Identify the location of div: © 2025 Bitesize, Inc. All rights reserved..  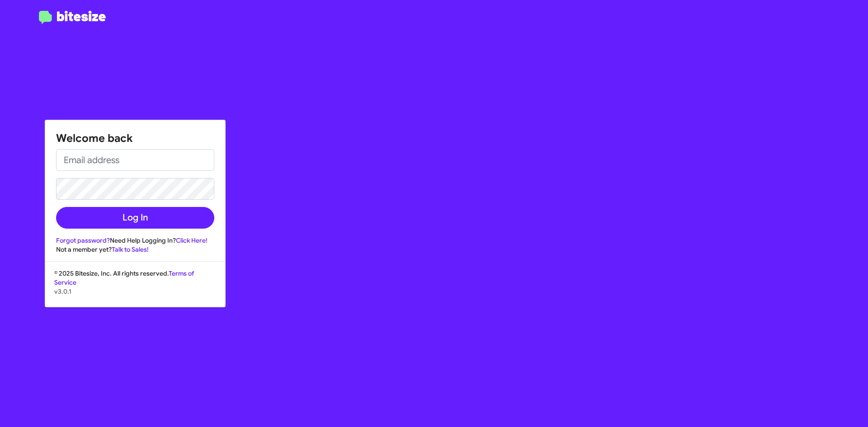
(135, 288).